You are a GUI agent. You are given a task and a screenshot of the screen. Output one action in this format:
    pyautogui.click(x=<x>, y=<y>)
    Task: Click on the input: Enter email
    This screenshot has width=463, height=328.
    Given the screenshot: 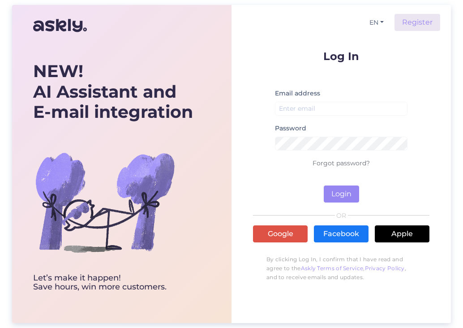 What is the action you would take?
    pyautogui.click(x=341, y=108)
    